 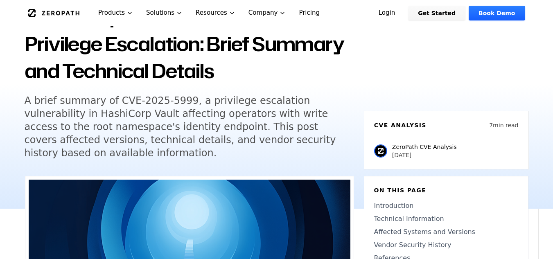 What do you see at coordinates (437, 13) in the screenshot?
I see `a: Get Started` at bounding box center [437, 13].